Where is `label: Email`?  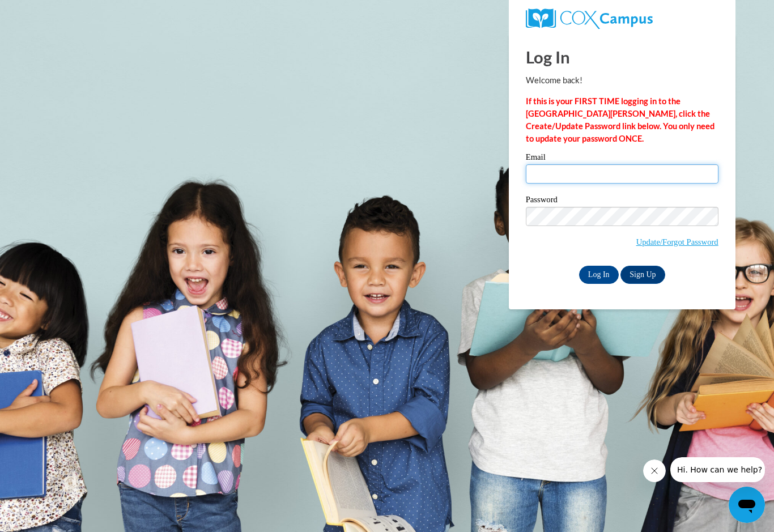
label: Email is located at coordinates (622, 158).